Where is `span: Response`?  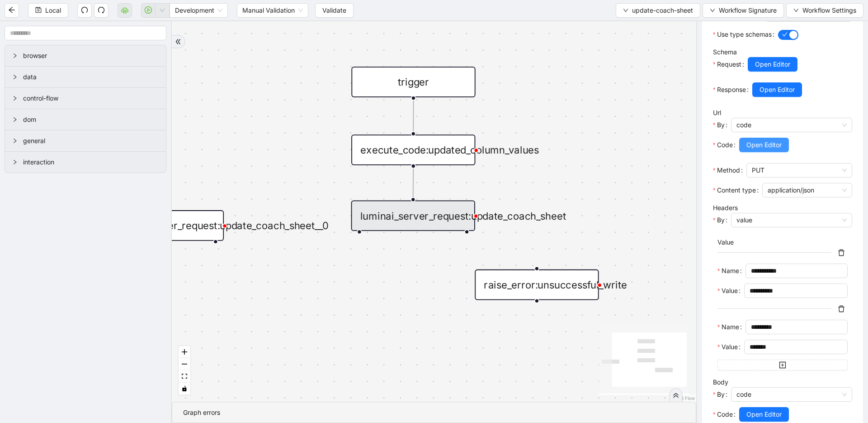
span: Response is located at coordinates (732, 89).